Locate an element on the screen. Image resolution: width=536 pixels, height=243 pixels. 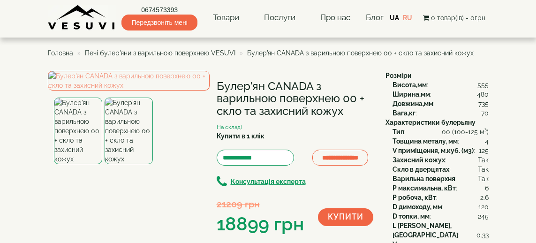
span: Передзвоніть мені is located at coordinates (159, 22).